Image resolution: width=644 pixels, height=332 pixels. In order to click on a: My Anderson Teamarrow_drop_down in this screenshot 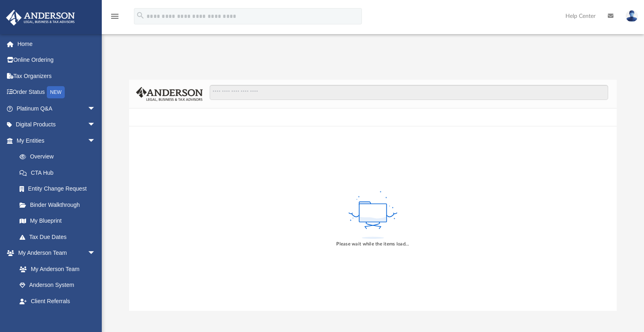, I will do `click(54, 253)`.